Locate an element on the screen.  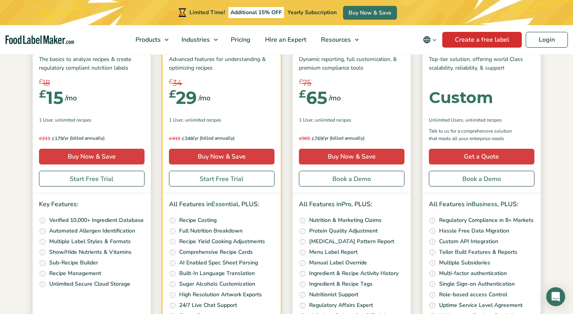
p: Comprehensive Recipe Cards is located at coordinates (216, 253).